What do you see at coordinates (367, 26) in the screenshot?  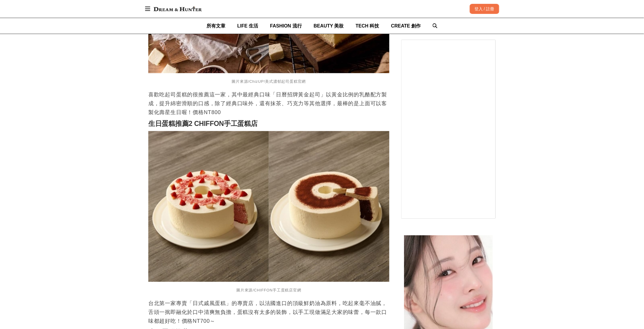 I see `span: TECH 科技` at bounding box center [367, 26].